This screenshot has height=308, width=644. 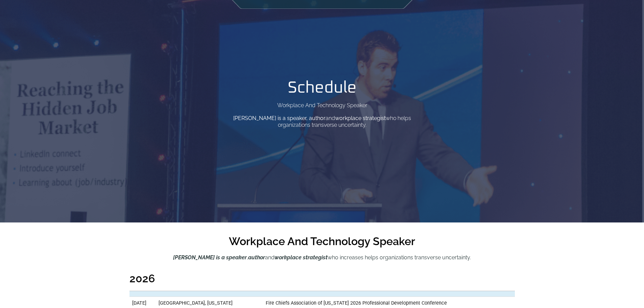 What do you see at coordinates (301, 257) in the screenshot?
I see `em: workplace strategist` at bounding box center [301, 257].